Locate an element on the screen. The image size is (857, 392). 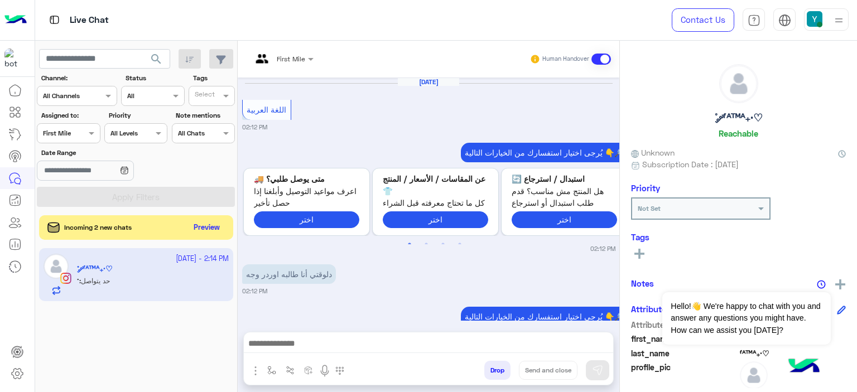
button: Drop is located at coordinates (497, 371).